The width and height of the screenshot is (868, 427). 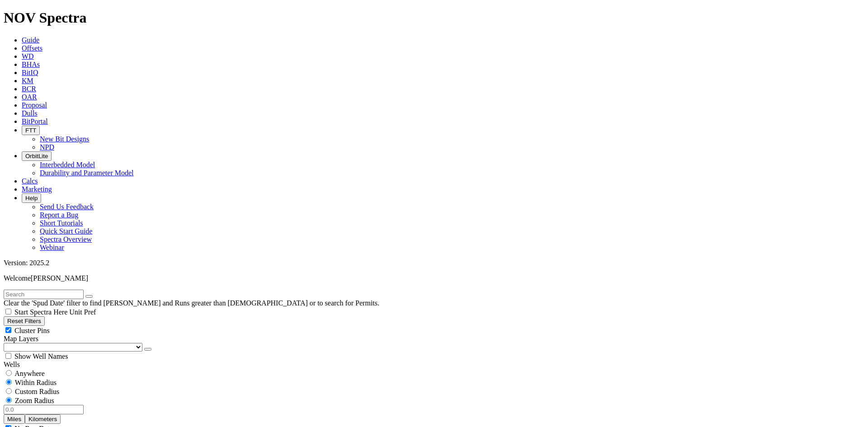 What do you see at coordinates (30, 97) in the screenshot?
I see `span: OAR` at bounding box center [30, 97].